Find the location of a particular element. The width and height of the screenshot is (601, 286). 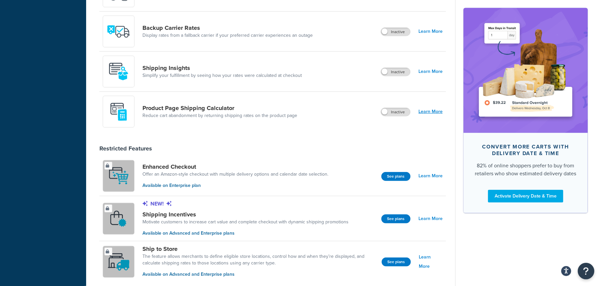

a: Shipping Insights is located at coordinates (222, 68).